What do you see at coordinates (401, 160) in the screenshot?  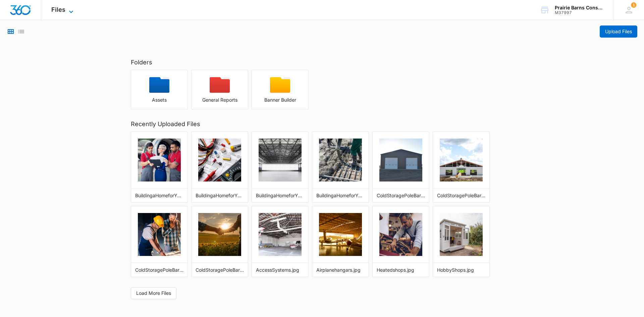 I see `img: ColdStoragePoleBarns_AnAffordableandWeather-ResistantSolution-image1.jpg` at bounding box center [401, 160].